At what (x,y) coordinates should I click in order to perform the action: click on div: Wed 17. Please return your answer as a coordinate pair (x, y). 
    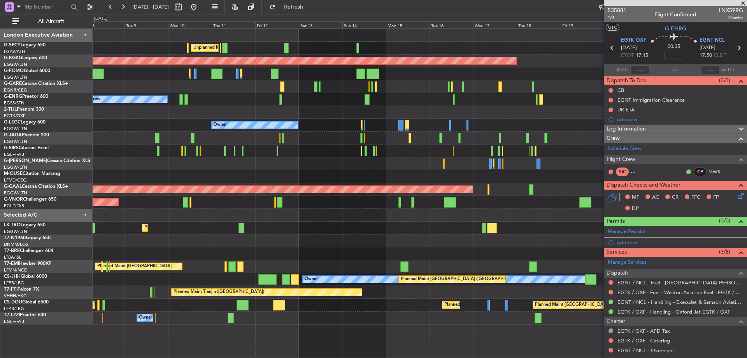
    Looking at the image, I should click on (495, 25).